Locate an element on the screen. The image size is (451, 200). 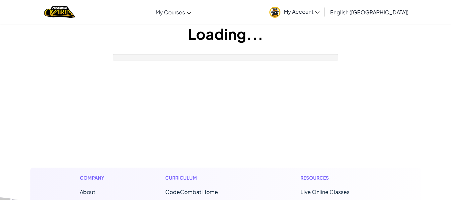
img: Home is located at coordinates (59, 12).